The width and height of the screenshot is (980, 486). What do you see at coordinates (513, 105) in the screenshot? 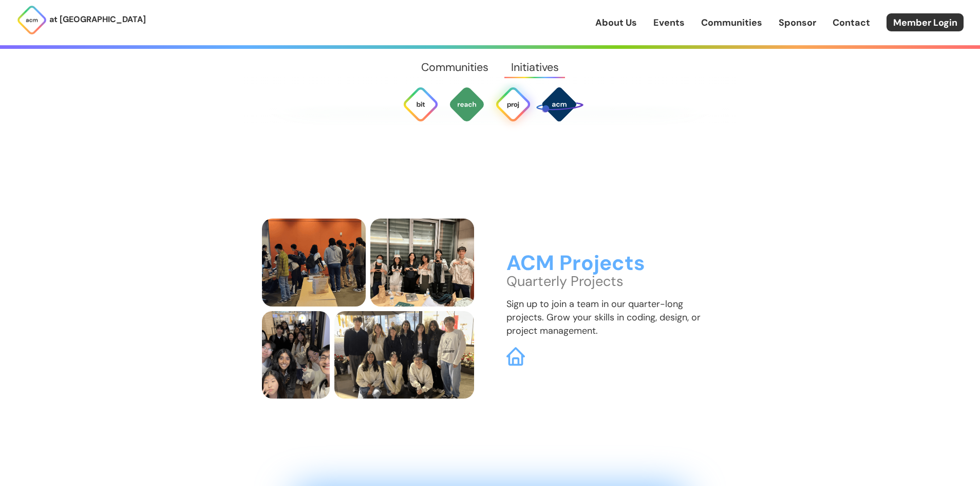
I see `img: ACM Projects` at bounding box center [513, 105].